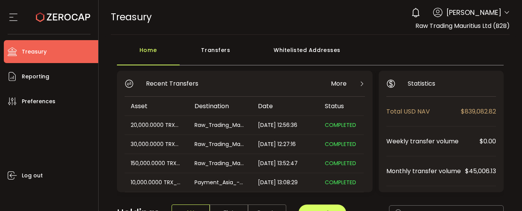 This screenshot has height=211, width=522. Describe the element at coordinates (36, 76) in the screenshot. I see `span: Reporting` at that location.